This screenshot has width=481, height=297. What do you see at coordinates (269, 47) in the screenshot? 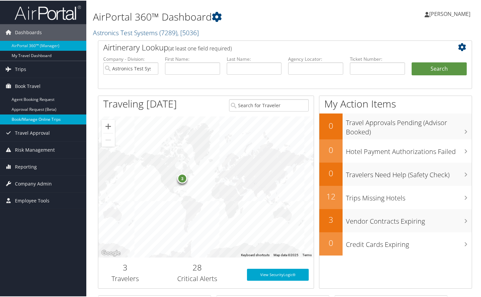
I see `h2: Airtinerary Lookup` at bounding box center [269, 47].